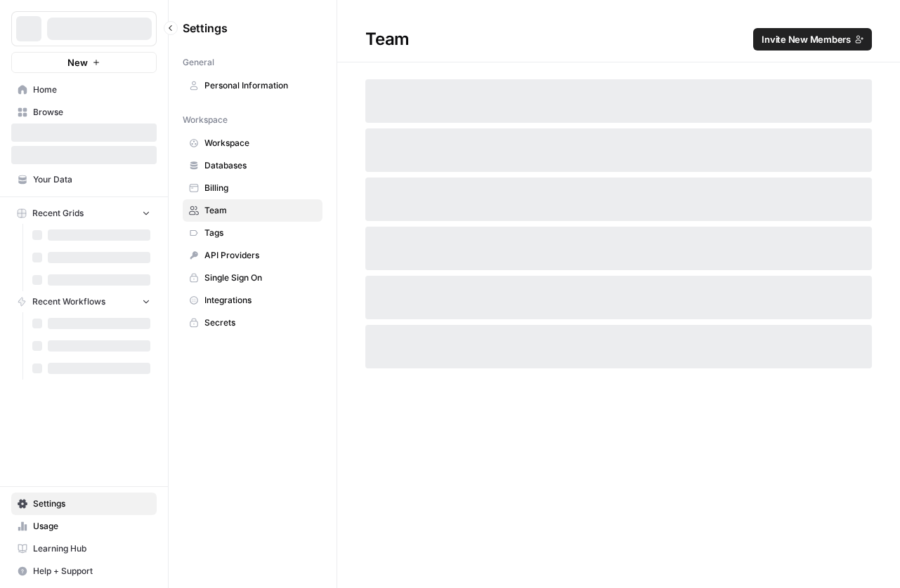  What do you see at coordinates (84, 504) in the screenshot?
I see `a: Settings` at bounding box center [84, 504].